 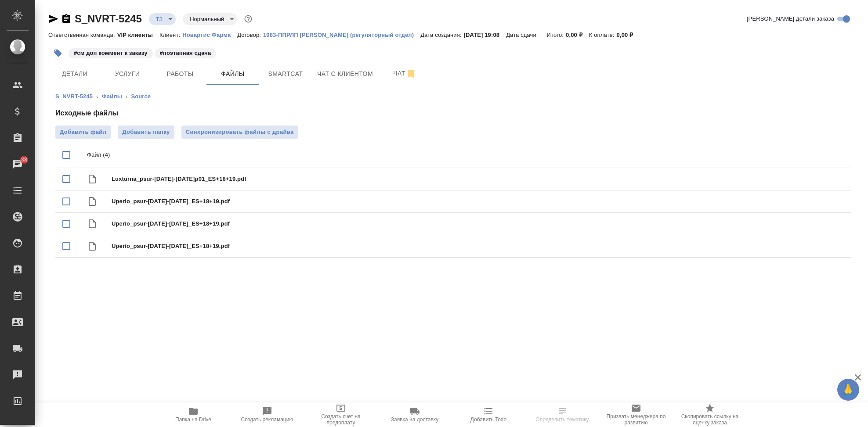 What do you see at coordinates (345, 73) in the screenshot?
I see `span: Чат с клиентом` at bounding box center [345, 73].